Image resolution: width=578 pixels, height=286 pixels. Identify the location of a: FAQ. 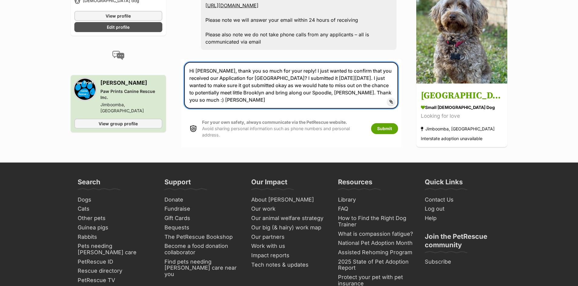
(376, 209).